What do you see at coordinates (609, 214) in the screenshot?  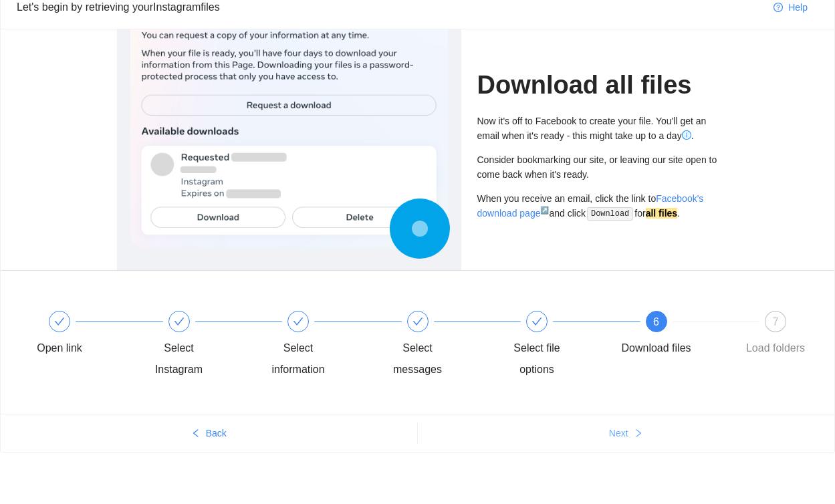 I see `code: Download` at bounding box center [609, 214].